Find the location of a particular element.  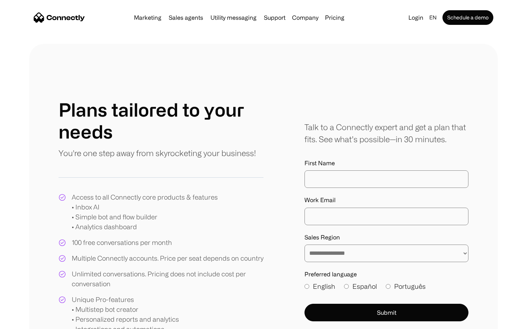

label: Español is located at coordinates (360, 286).